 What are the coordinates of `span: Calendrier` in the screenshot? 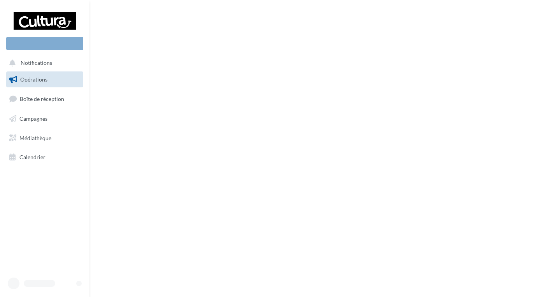 It's located at (32, 157).